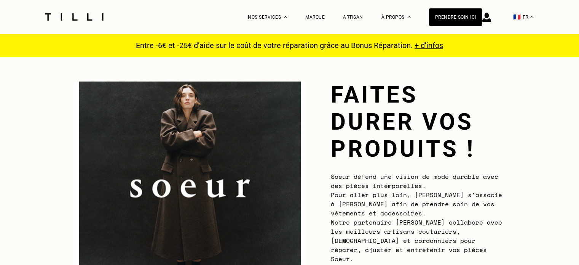 The width and height of the screenshot is (579, 265). What do you see at coordinates (315, 17) in the screenshot?
I see `a: Marque` at bounding box center [315, 17].